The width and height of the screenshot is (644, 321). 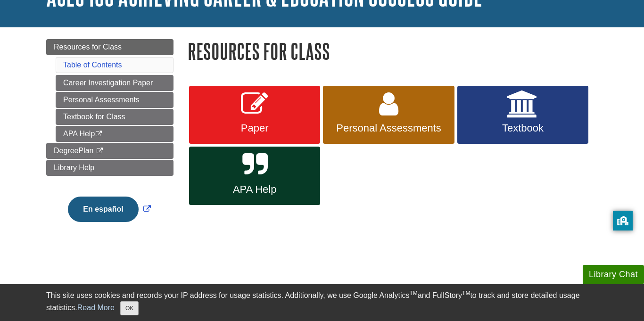 I want to click on div: This site uses cookies and records your IP address for usage statistics. Additionally, we use Goo..., so click(x=322, y=303).